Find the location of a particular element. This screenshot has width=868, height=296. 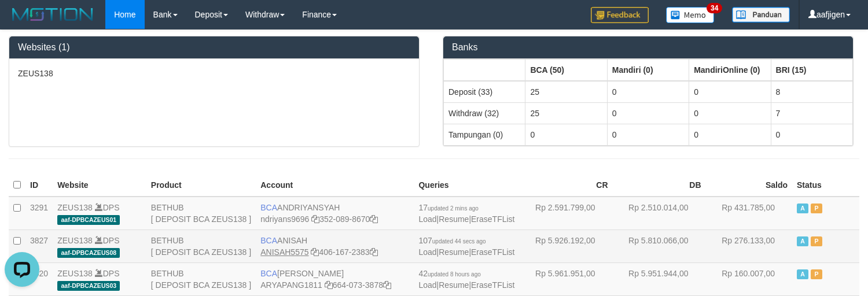

td: Rp 160.007,00 is located at coordinates (749, 279).